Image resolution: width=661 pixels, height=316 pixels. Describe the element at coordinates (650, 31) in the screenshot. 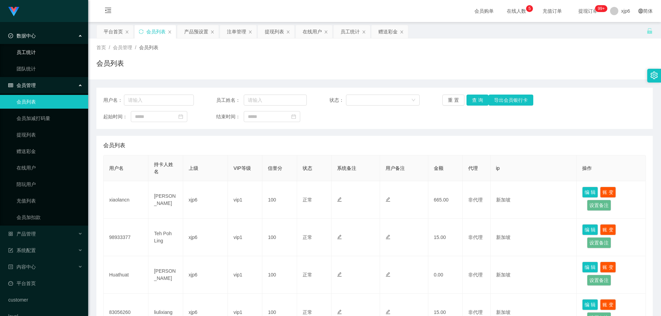

I see `i: 图标: unlock` at that location.